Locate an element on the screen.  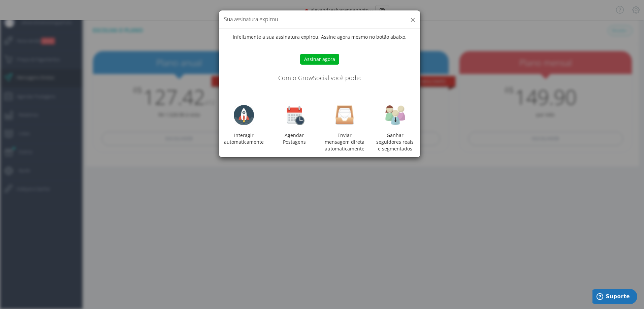
div: Agendar Postagens is located at coordinates (294, 125).